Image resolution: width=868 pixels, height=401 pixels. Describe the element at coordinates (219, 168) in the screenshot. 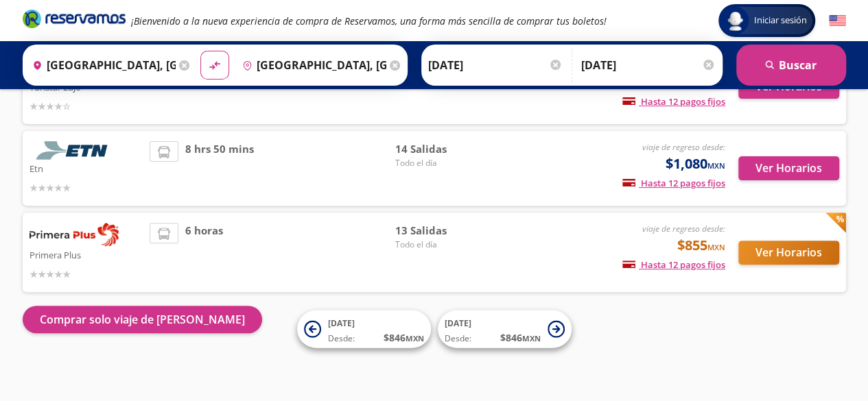

I see `span: 8 hrs 50 mins` at that location.